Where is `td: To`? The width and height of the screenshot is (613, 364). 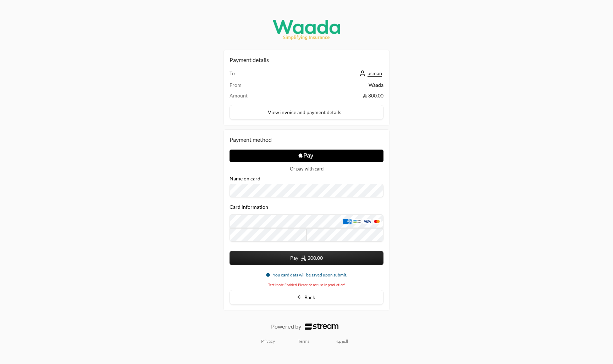 td: To is located at coordinates (262, 76).